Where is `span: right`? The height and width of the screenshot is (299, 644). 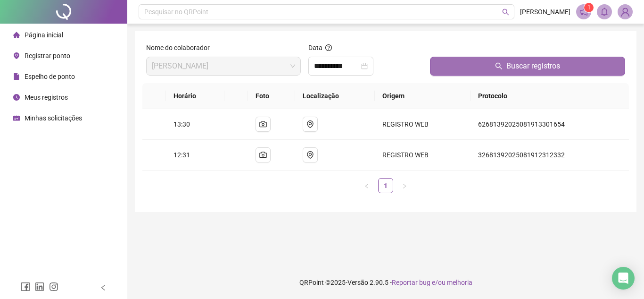 span: right is located at coordinates (405, 186).